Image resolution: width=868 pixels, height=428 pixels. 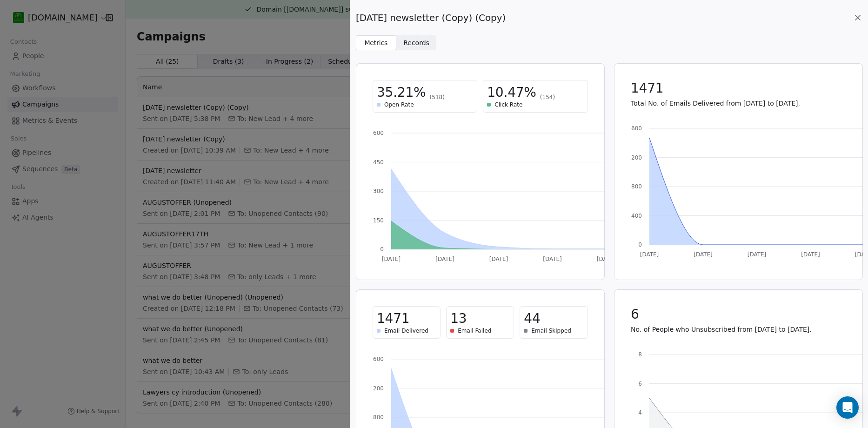 What do you see at coordinates (378, 191) in the screenshot?
I see `tspan: 300` at bounding box center [378, 191].